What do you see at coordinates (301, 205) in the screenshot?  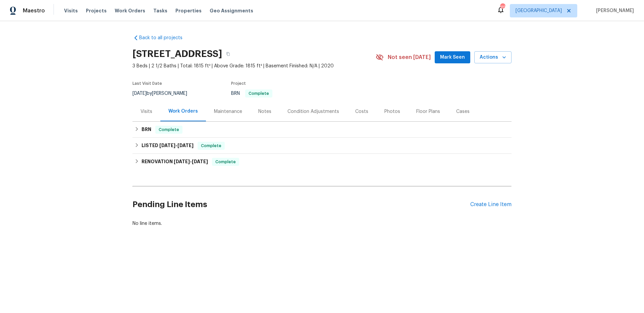 I see `h2: Pending Line Items` at bounding box center [301, 205].